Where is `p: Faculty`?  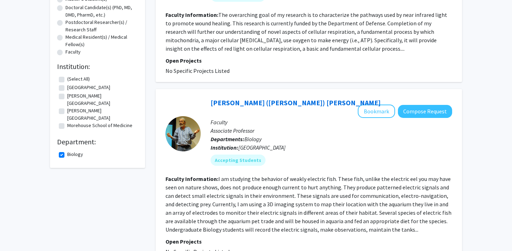 p: Faculty is located at coordinates (331, 122).